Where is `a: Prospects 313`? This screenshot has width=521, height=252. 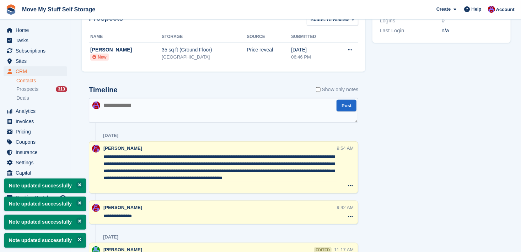 a: Prospects 313 is located at coordinates (42, 89).